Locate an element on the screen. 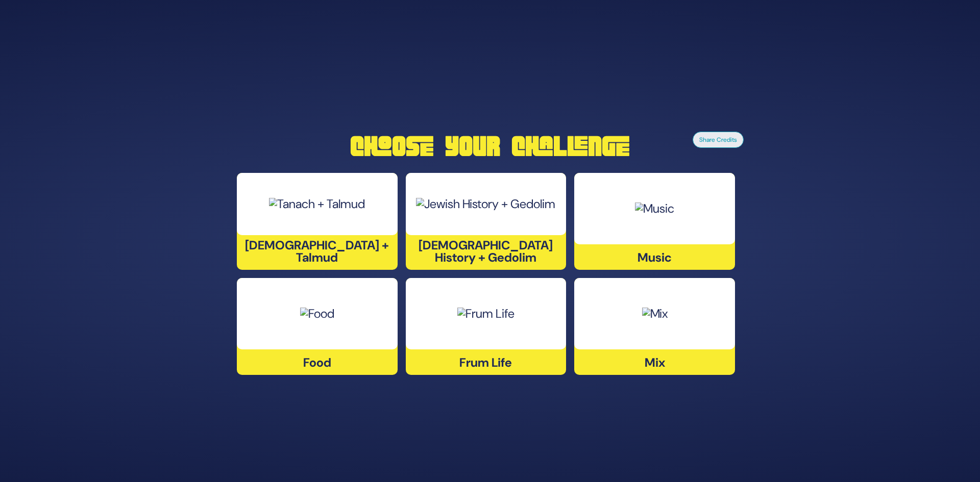 The image size is (980, 482). img: Tanach + Talmud is located at coordinates (317, 204).